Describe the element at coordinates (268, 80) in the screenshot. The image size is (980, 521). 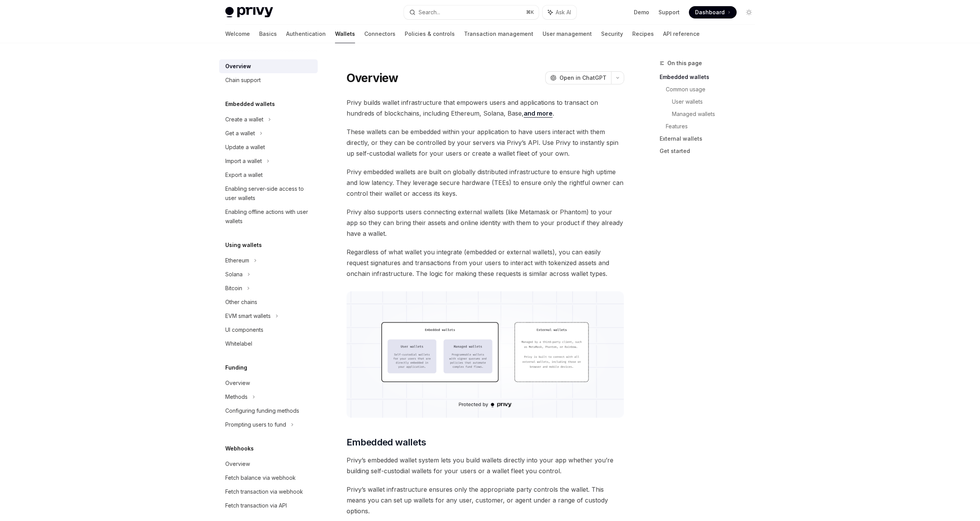
I see `a: Chain support` at that location.